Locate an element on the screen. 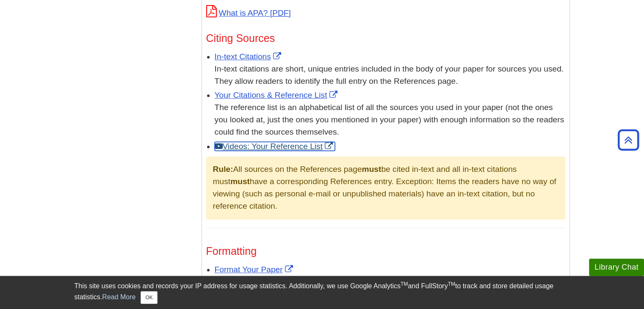  div: This site uses cookies and records your IP address for usage statistics. Additionally, we use Goo... is located at coordinates (322, 292).